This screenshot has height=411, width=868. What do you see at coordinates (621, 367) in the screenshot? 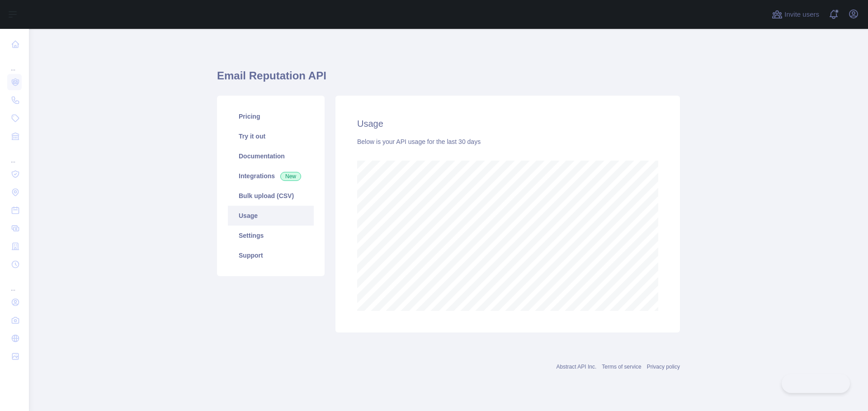
I see `a: Terms of service` at bounding box center [621, 367].